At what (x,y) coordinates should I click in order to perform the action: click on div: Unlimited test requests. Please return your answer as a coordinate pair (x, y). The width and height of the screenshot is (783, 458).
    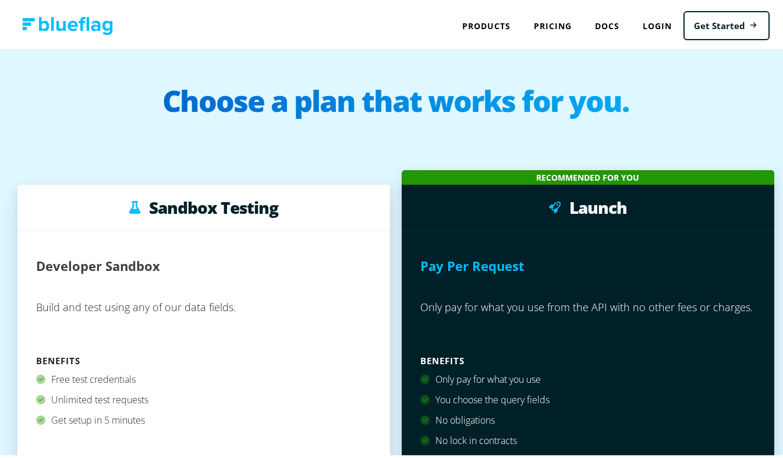
    Looking at the image, I should click on (204, 397).